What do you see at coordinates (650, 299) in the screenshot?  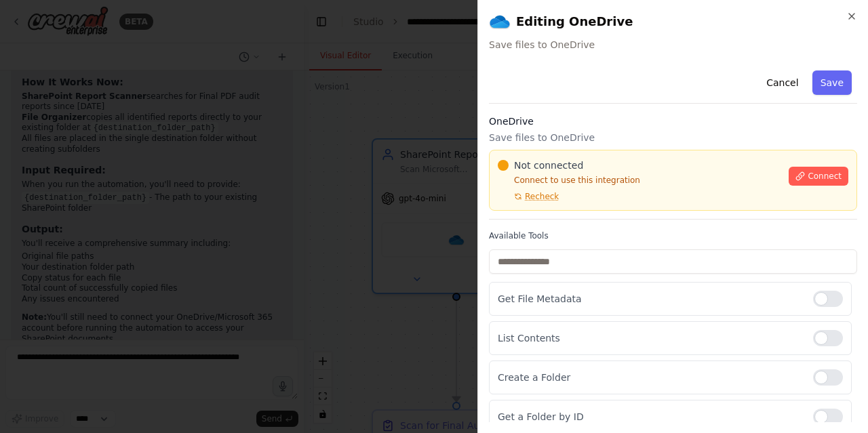 I see `p: Get File Metadata` at bounding box center [650, 299].